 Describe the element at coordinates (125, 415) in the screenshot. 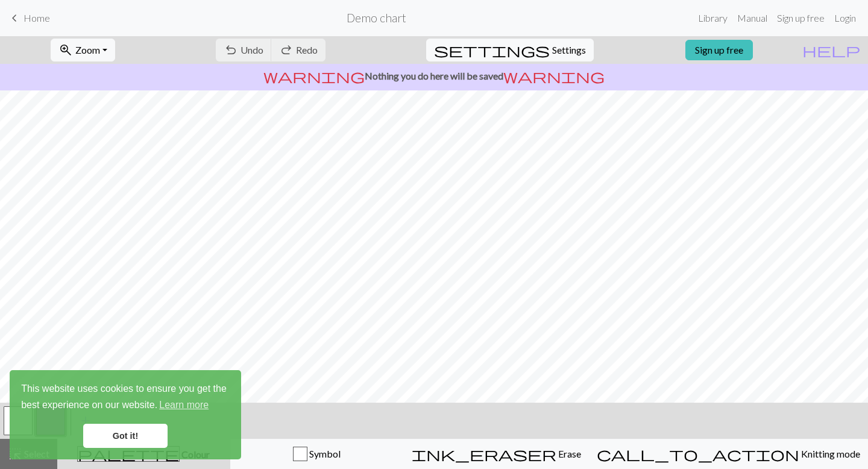

I see `div: cookieconsent` at that location.